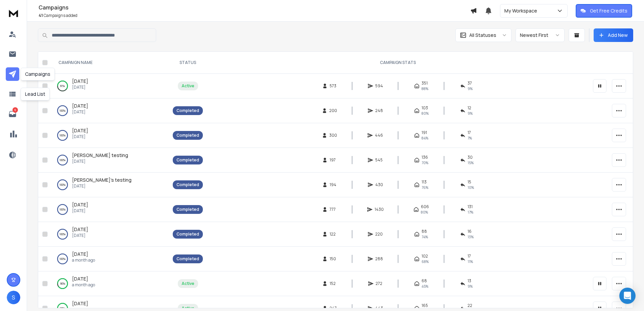 Image resolution: width=644 pixels, height=311 pixels. I want to click on span: 220, so click(379, 234).